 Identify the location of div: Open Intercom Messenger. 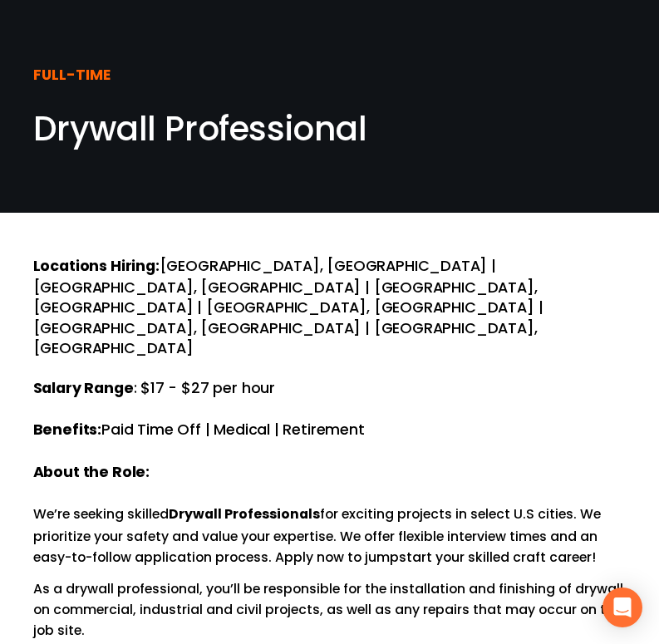
(622, 607).